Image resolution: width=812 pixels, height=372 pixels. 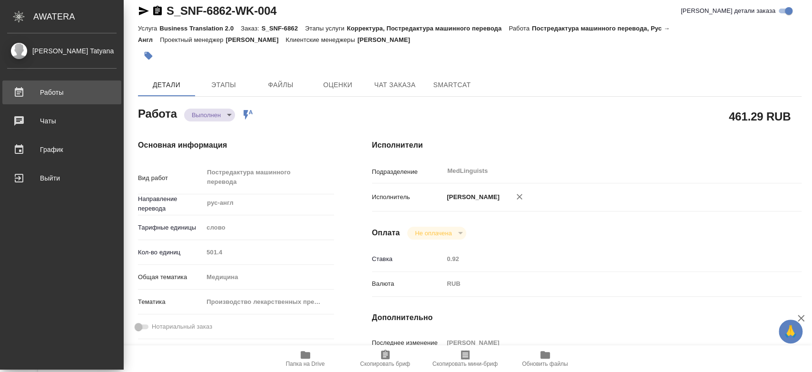 What do you see at coordinates (386, 358) in the screenshot?
I see `button: Скопировать бриф` at bounding box center [386, 358].